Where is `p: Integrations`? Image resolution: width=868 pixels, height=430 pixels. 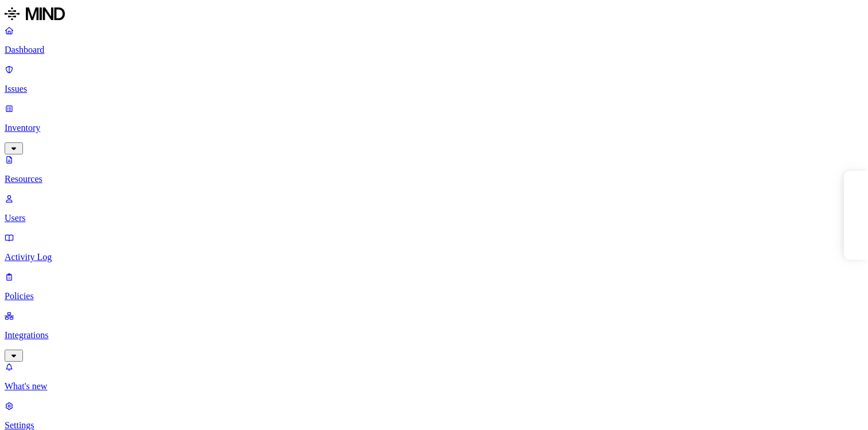
p: Integrations is located at coordinates (434, 335).